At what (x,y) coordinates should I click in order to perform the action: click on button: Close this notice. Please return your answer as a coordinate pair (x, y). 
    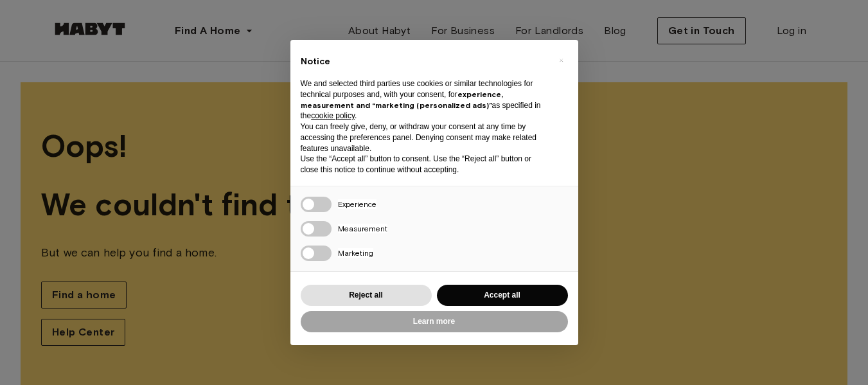
    Looking at the image, I should click on (561, 61).